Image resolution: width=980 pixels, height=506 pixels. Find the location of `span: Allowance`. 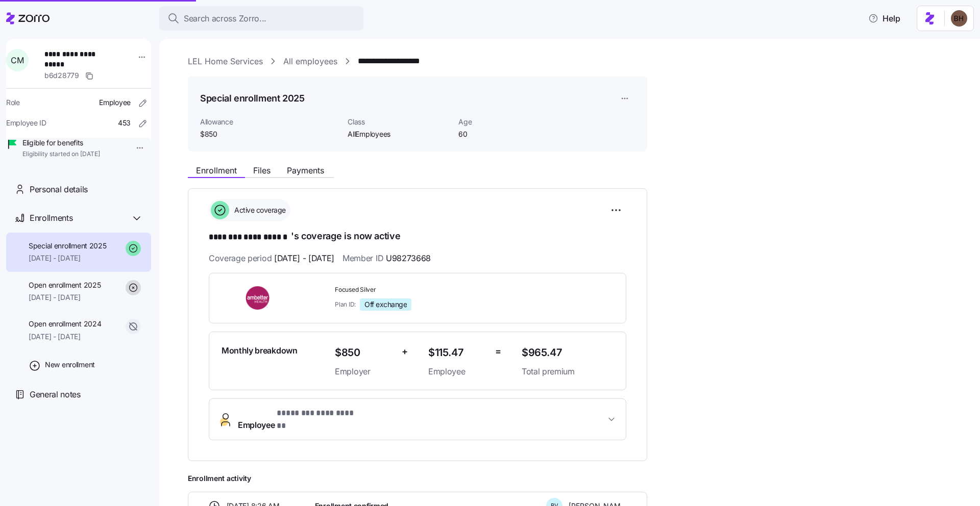

span: Allowance is located at coordinates (270, 121).